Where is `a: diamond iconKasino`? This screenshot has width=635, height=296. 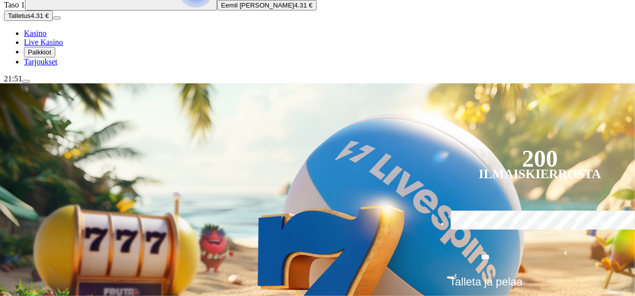
a: diamond iconKasino is located at coordinates (35, 33).